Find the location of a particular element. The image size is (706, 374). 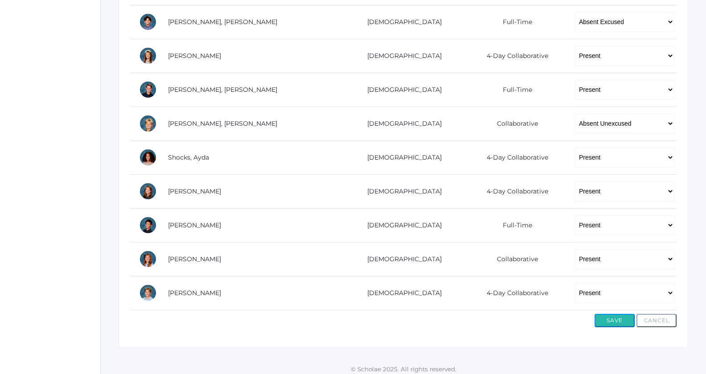

div: Hudson Purser is located at coordinates (148, 22).